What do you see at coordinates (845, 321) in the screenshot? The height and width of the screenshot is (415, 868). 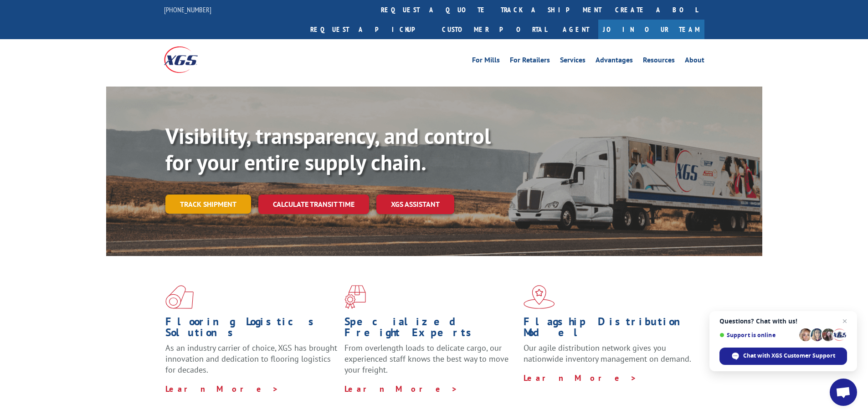 I see `span: Close chat` at bounding box center [845, 321].